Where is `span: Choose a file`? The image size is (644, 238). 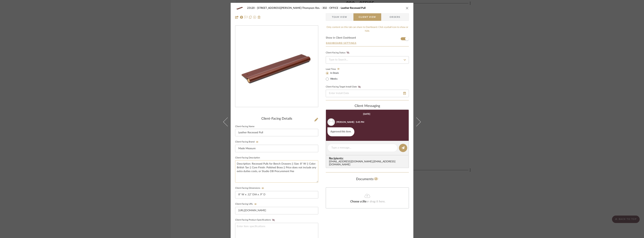
span: Choose a file is located at coordinates (358, 202).